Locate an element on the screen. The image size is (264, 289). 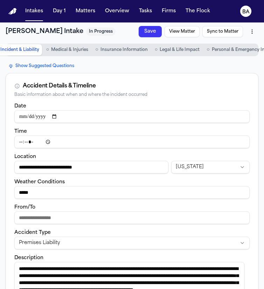
input: Incident time is located at coordinates (132, 142).